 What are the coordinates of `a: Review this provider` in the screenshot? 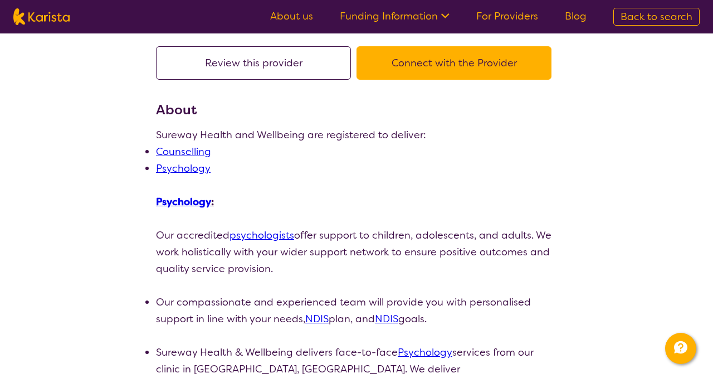 It's located at (256, 63).